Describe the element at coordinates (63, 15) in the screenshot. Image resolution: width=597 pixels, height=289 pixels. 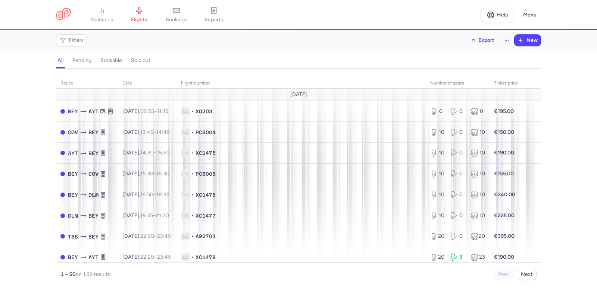
I see `a: CitizenPlane red outlined logo` at that location.